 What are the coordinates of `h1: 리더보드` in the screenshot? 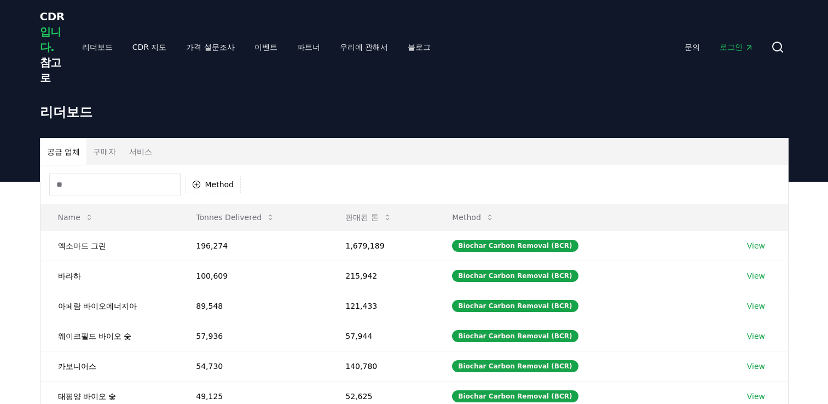 It's located at (415, 112).